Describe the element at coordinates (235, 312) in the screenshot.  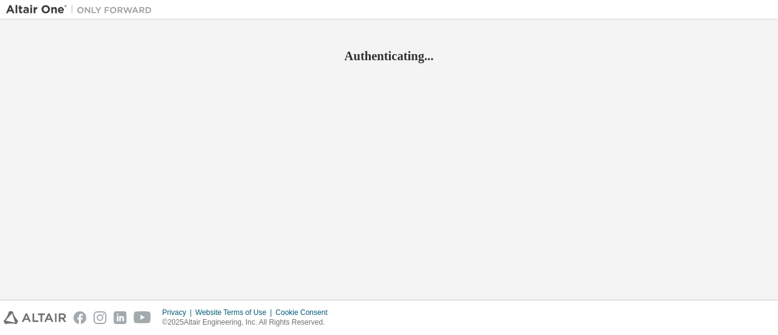
I see `div: Website Terms of Use` at that location.